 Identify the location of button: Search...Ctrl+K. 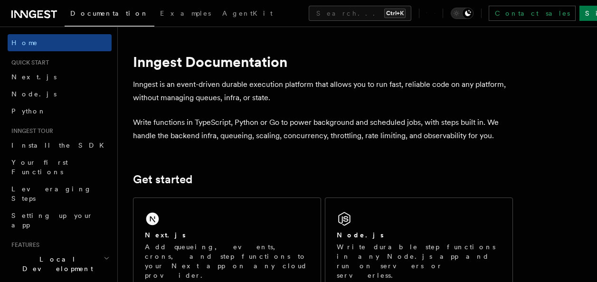
(360, 13).